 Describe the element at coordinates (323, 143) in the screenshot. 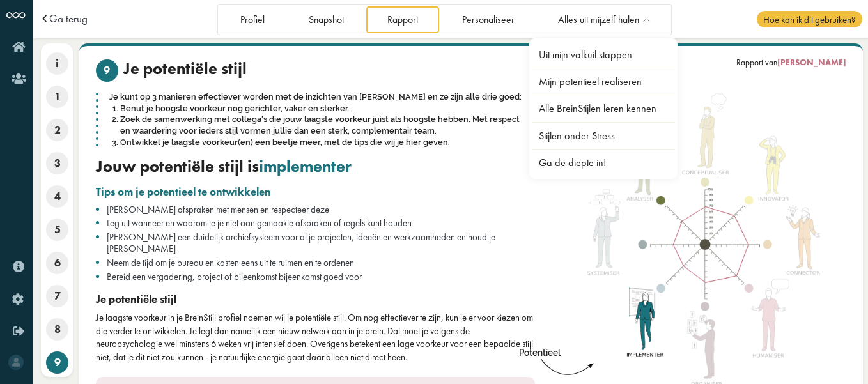

I see `li: Ontwikkel je laagste voorkeur(en) een beetje meer, met de tips die wij je hier geven.` at that location.